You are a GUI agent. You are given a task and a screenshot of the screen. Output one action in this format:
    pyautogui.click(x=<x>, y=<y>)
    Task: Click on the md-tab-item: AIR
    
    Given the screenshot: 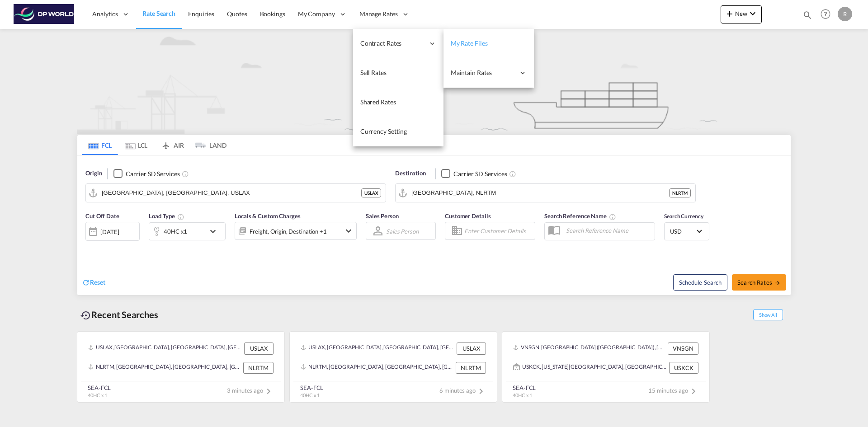 What is the action you would take?
    pyautogui.click(x=172, y=145)
    